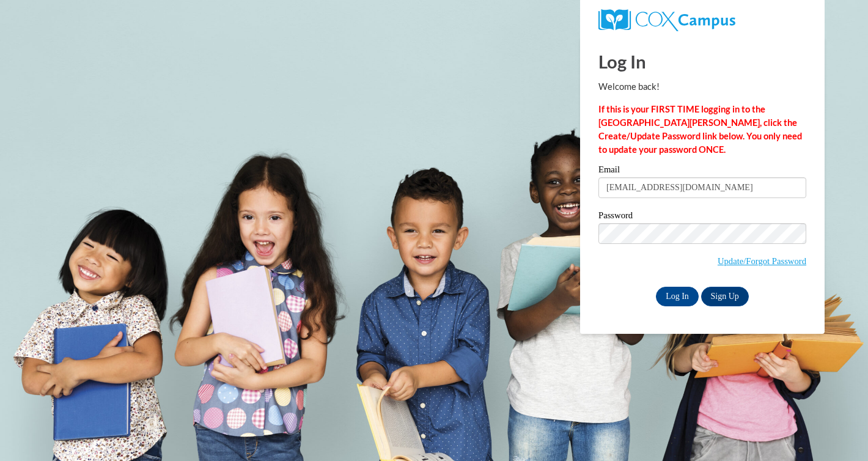  I want to click on label: Password, so click(702, 217).